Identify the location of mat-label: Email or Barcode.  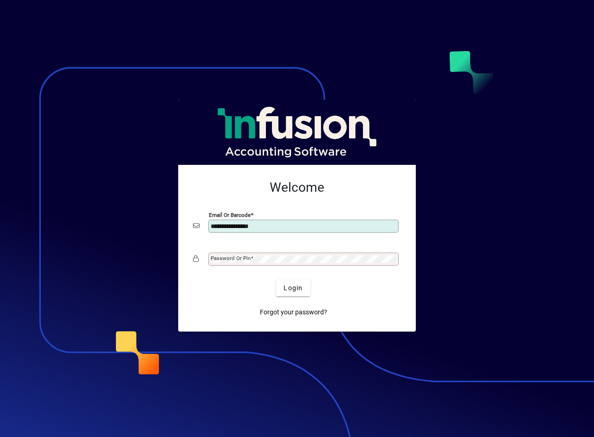
(230, 215).